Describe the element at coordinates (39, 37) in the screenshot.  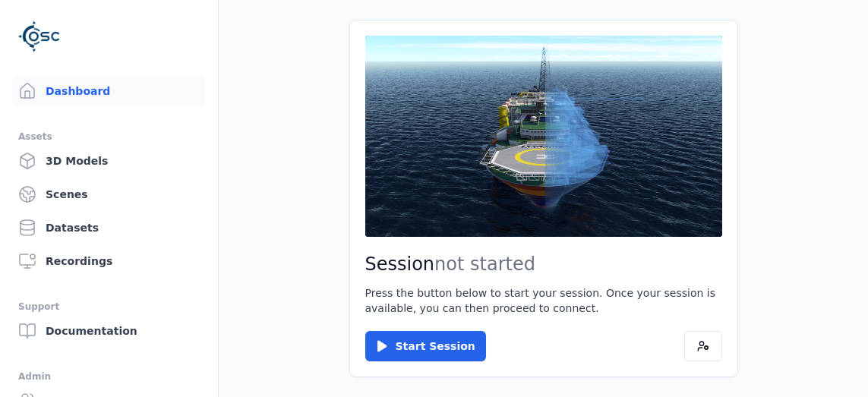
I see `img: Logo` at that location.